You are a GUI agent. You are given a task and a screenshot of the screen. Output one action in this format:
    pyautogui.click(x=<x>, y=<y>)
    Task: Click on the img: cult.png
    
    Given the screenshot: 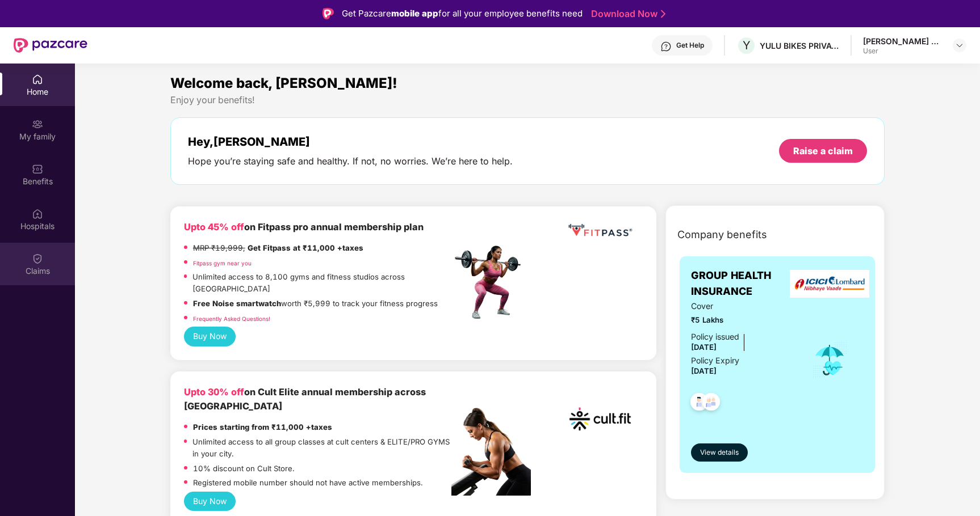 What is the action you would take?
    pyautogui.click(x=600, y=419)
    